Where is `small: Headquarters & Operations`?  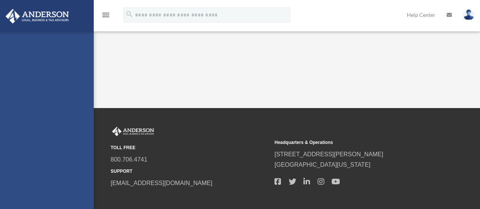 small: Headquarters & Operations is located at coordinates (353, 143).